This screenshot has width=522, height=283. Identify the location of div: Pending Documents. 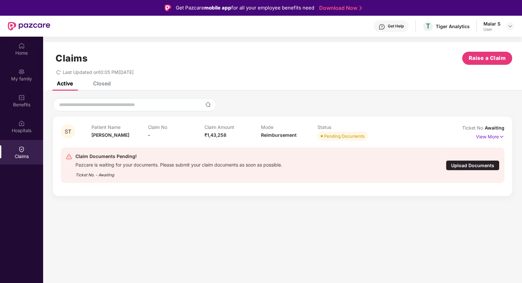
(344, 136).